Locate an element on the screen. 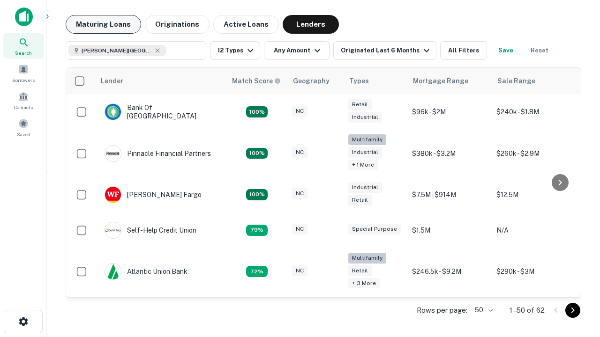 Image resolution: width=600 pixels, height=337 pixels. div: Types is located at coordinates (359, 81).